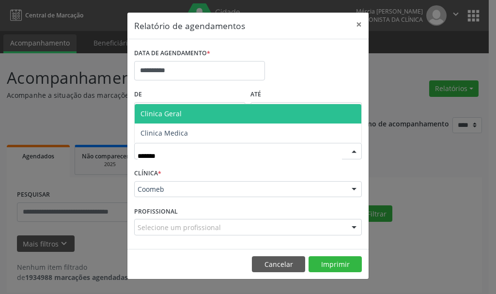 The height and width of the screenshot is (294, 496). What do you see at coordinates (172, 53) in the screenshot?
I see `label: DATA DE AGENDAMENTO` at bounding box center [172, 53].